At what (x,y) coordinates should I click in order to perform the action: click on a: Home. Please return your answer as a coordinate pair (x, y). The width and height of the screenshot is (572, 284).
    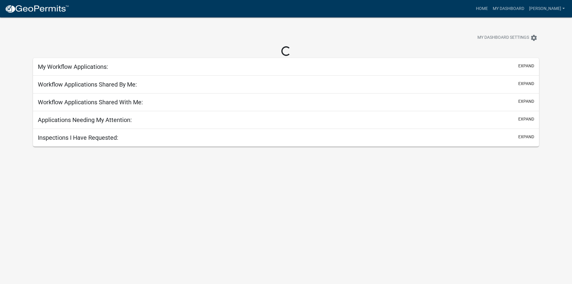
    Looking at the image, I should click on (482, 9).